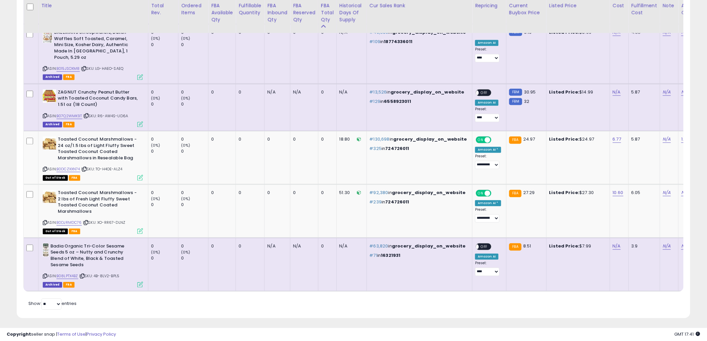  Describe the element at coordinates (376, 202) in the screenshot. I see `span: #239` at that location.